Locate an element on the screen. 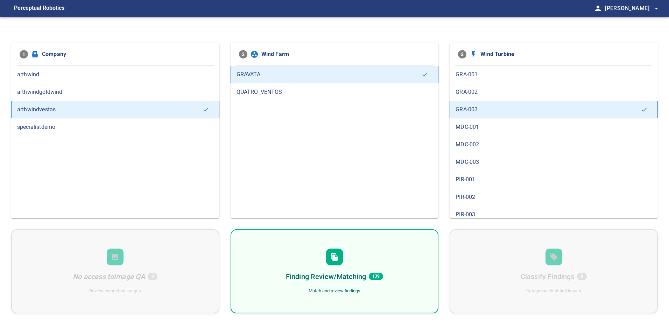  span: 1 is located at coordinates (24, 54).